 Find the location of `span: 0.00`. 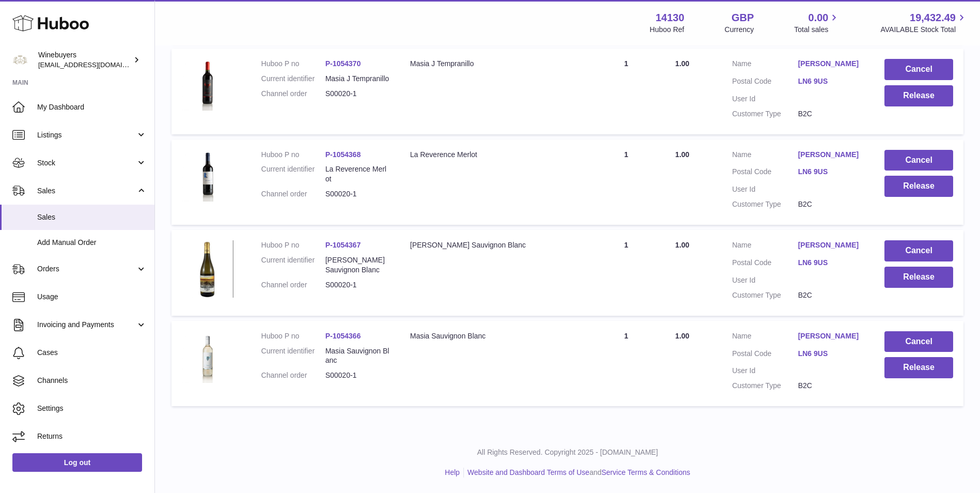

span: 0.00 is located at coordinates (818, 18).